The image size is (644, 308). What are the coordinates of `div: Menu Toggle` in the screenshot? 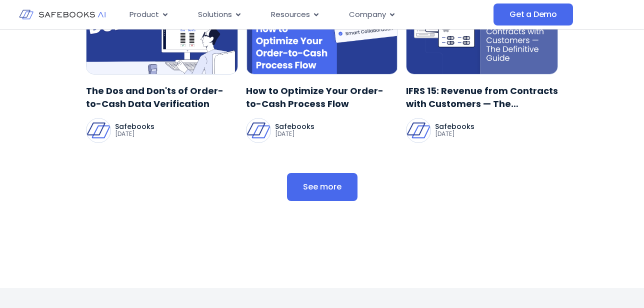 It's located at (307, 14).